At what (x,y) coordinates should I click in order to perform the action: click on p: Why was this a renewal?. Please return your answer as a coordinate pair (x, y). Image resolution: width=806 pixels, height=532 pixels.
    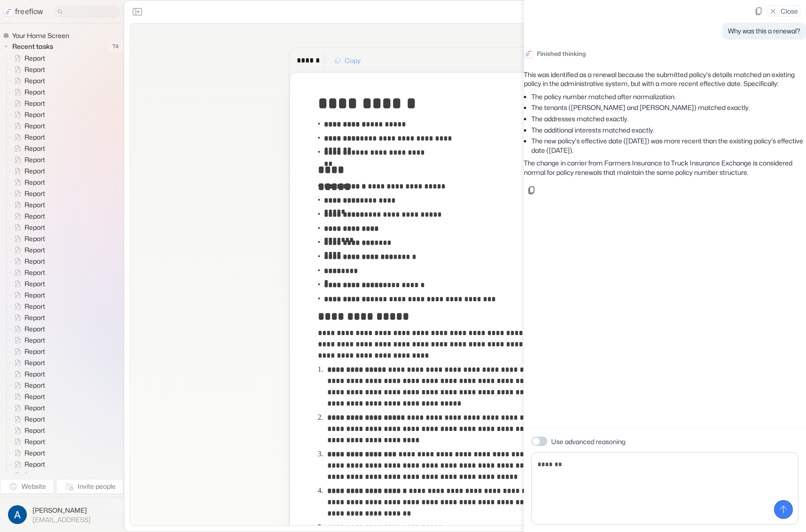
    Looking at the image, I should click on (764, 31).